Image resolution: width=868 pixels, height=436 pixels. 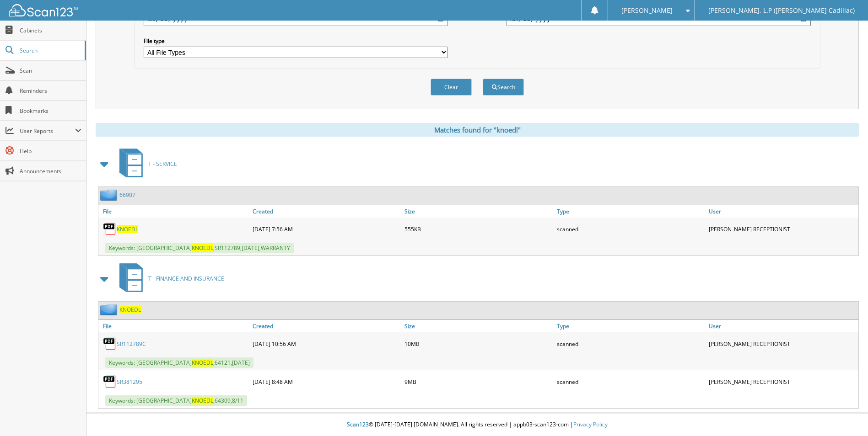 What do you see at coordinates (130, 382) in the screenshot?
I see `a: SR381295` at bounding box center [130, 382].